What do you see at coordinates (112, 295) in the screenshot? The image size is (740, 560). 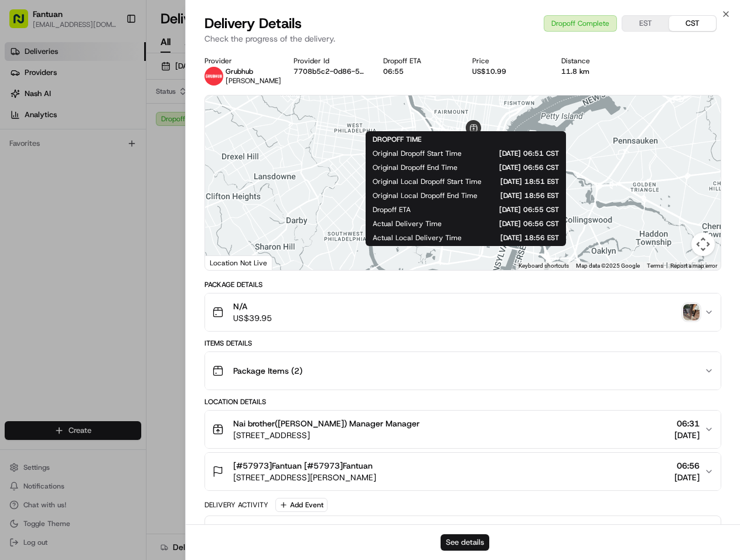 I see `a: Powered byPylon` at bounding box center [112, 295].